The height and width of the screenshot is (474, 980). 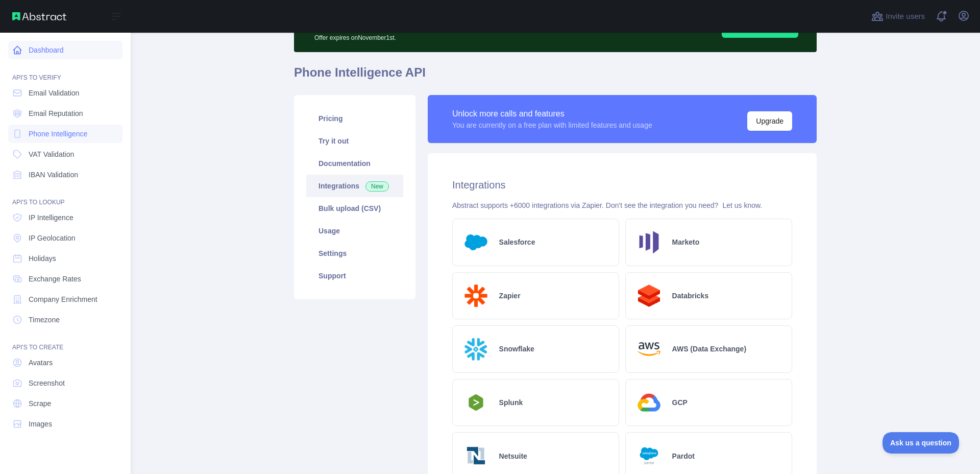 I want to click on h2: Splunk, so click(x=511, y=403).